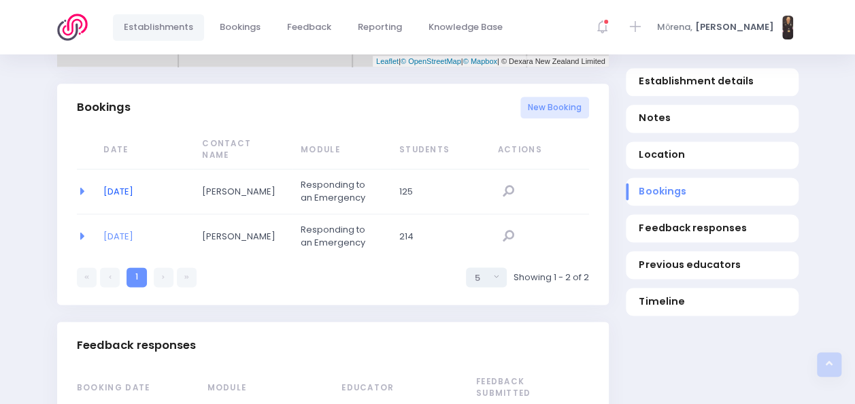 The image size is (855, 404). I want to click on a: Establishments, so click(159, 27).